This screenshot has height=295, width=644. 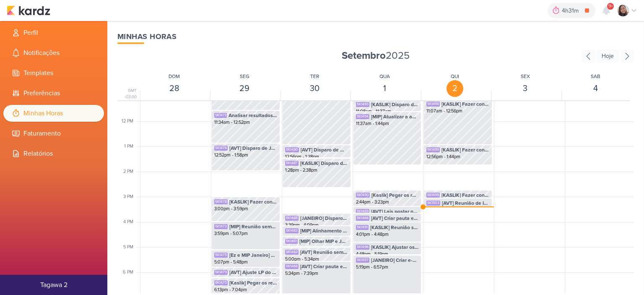 What do you see at coordinates (54, 93) in the screenshot?
I see `li: Preferências` at bounding box center [54, 93].